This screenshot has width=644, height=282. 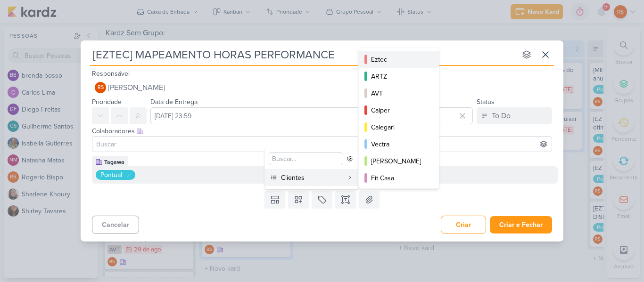 What do you see at coordinates (322, 144) in the screenshot?
I see `input: Buscar` at bounding box center [322, 144].